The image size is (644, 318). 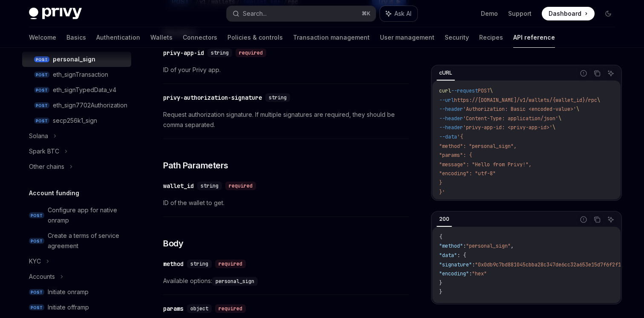 What do you see at coordinates (42, 277) in the screenshot?
I see `div: Accounts` at bounding box center [42, 277].